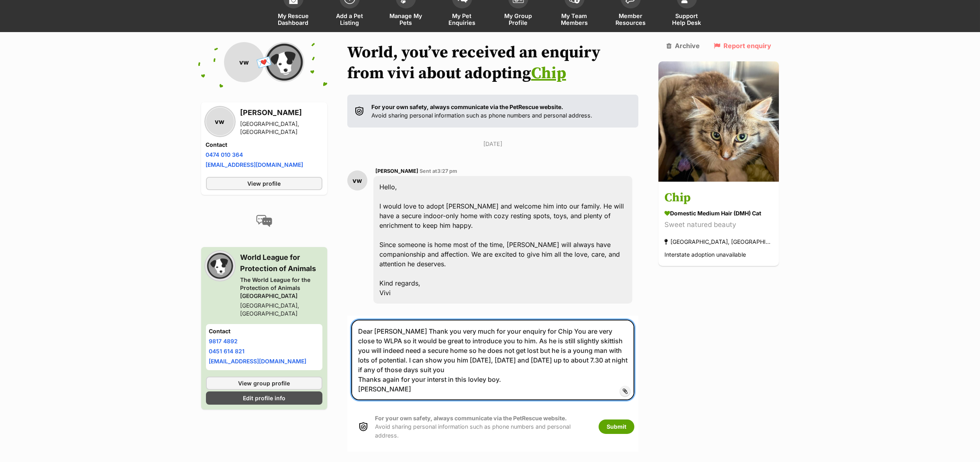 This screenshot has width=980, height=462. Describe the element at coordinates (719, 213) in the screenshot. I see `div: Domestic Medium Hair (DMH) Cat` at that location.